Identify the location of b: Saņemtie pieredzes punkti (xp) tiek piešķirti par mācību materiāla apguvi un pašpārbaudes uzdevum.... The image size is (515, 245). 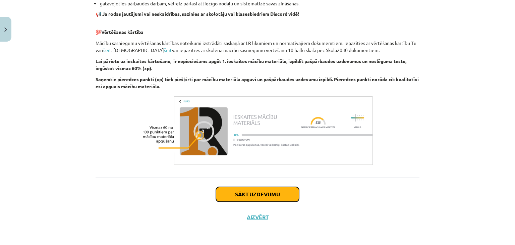
(257, 83).